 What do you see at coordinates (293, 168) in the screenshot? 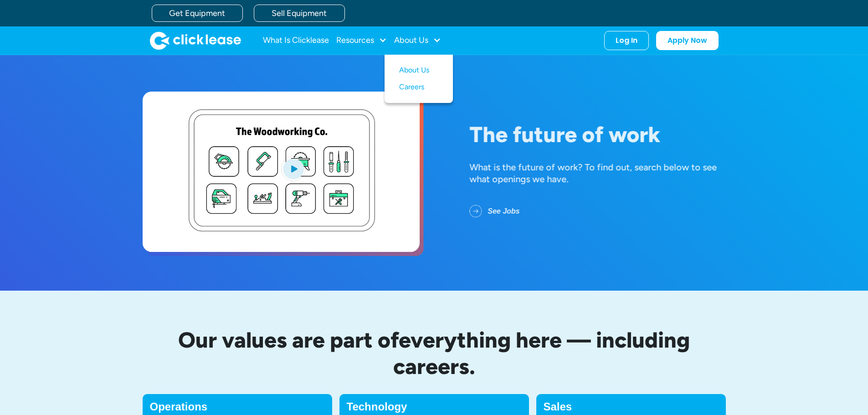
I see `img: Blue play button logo on a light blue circular background` at bounding box center [293, 168].